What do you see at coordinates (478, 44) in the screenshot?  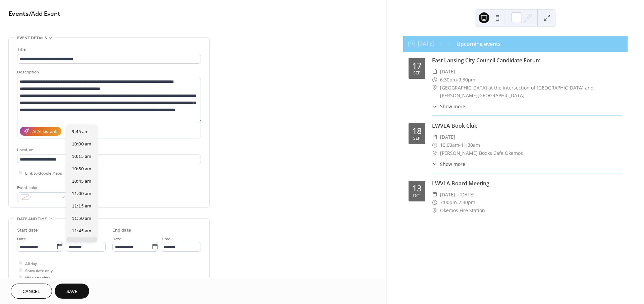 I see `div: Upcoming events` at bounding box center [478, 44].